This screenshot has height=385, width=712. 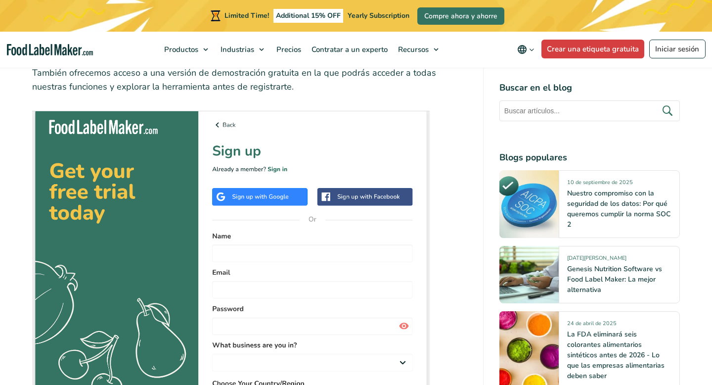 I want to click on span: 10 de septiembre de 2025, so click(x=600, y=184).